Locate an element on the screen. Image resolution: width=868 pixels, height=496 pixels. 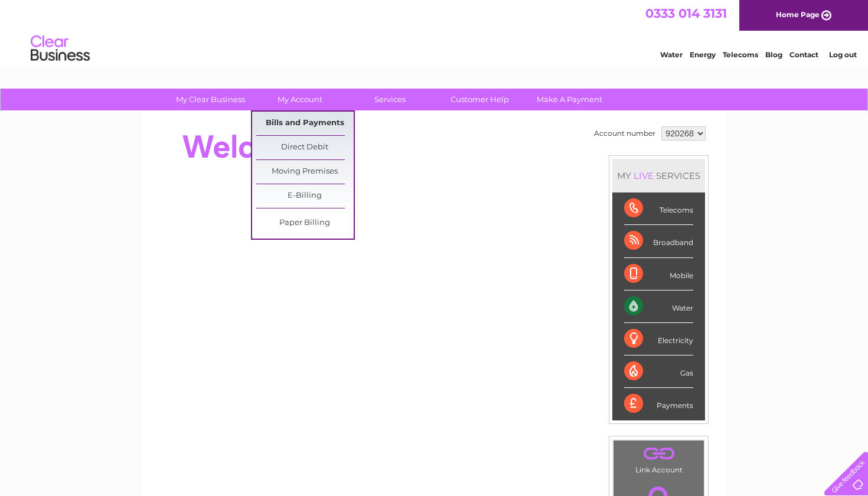
a: Moving Premises is located at coordinates (305, 171).